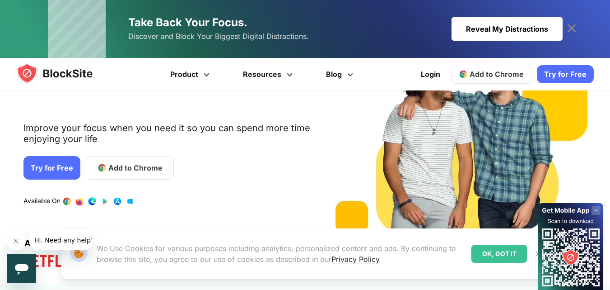  Describe the element at coordinates (42, 201) in the screenshot. I see `text: Available On` at that location.